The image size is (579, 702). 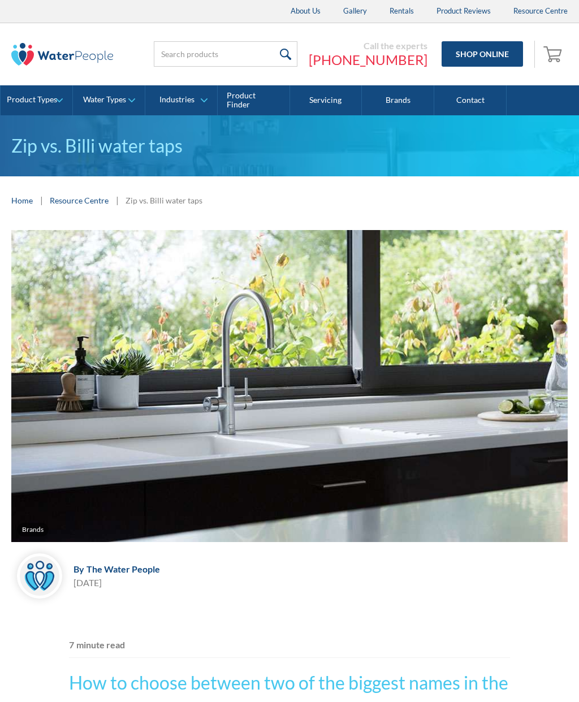 I want to click on a: Product Finder, so click(x=254, y=101).